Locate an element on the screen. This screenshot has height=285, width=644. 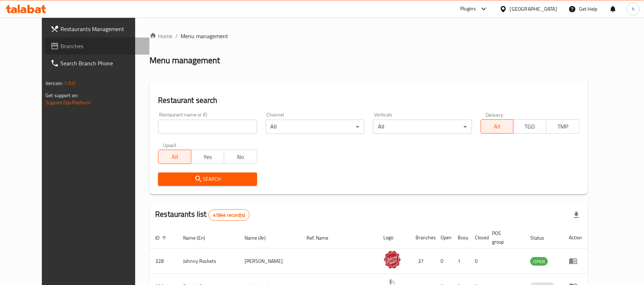
button: Yes is located at coordinates (207, 157).